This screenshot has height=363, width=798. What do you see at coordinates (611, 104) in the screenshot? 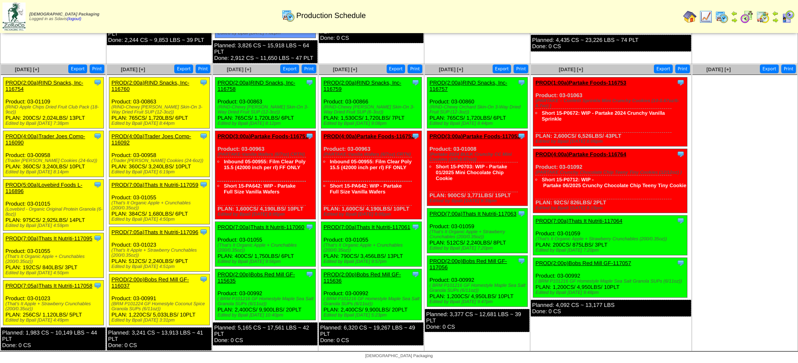
I see `div: (PARTAKE – Confetti Sprinkle Mini Crunchy Cookies (10-0.67oz/6-6.7oz) )` at bounding box center [611, 104].